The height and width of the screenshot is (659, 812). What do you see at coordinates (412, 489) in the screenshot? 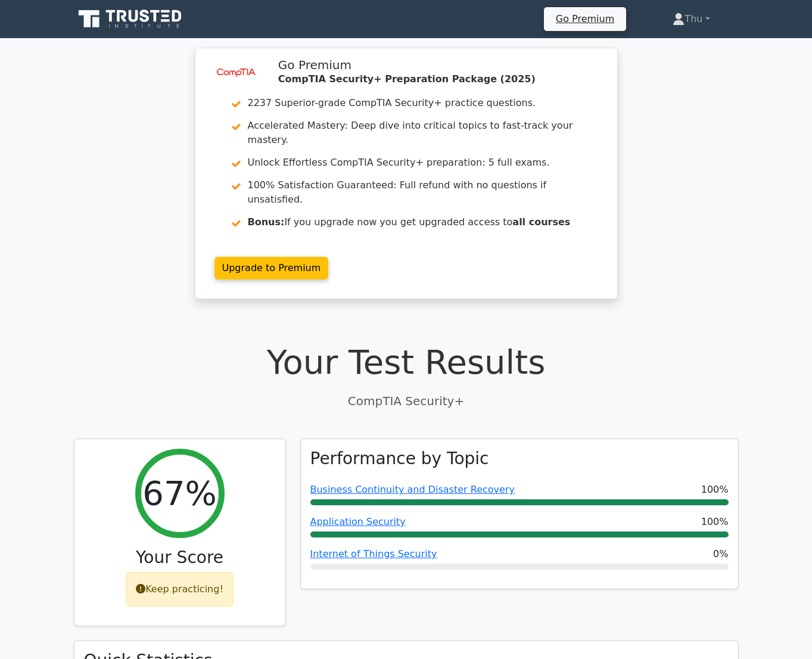
I see `a: Business Continuity and Disaster Recovery` at bounding box center [412, 489].